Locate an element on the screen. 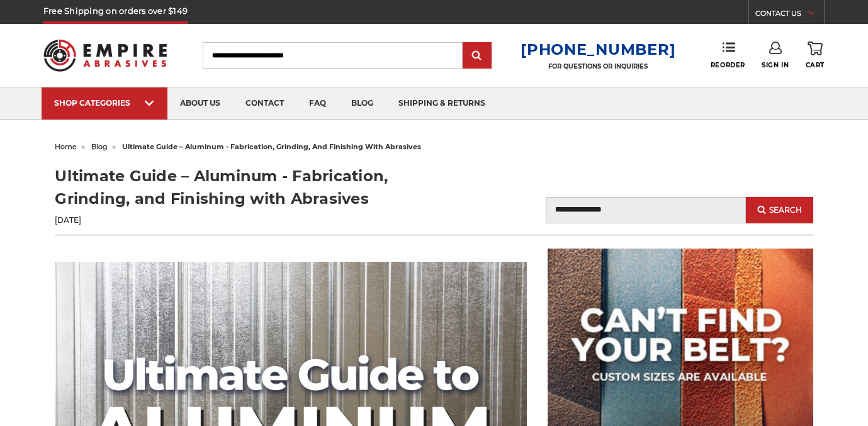 Image resolution: width=868 pixels, height=426 pixels. button: Search is located at coordinates (780, 210).